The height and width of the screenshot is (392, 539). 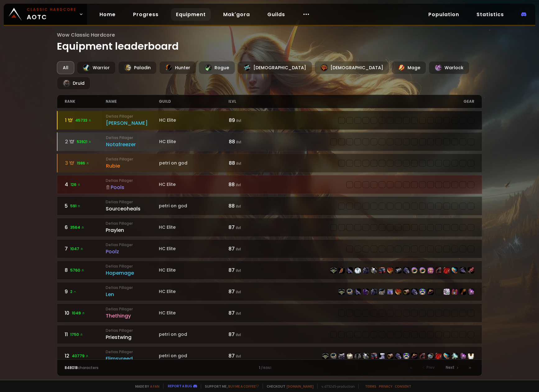 I want to click on span: 126, so click(x=76, y=185).